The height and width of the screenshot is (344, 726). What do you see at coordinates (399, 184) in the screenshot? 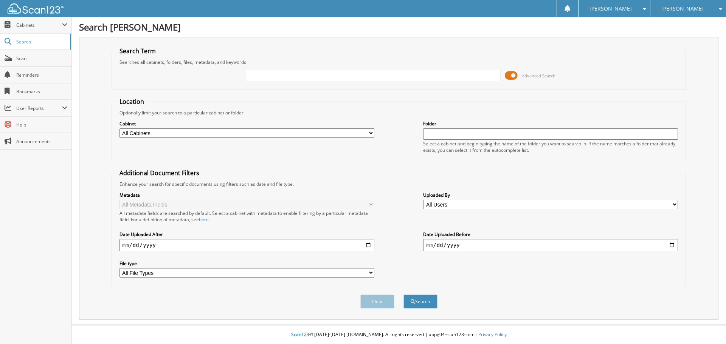
I see `div: Enhance your search for specific documents using filters such as date and file type.` at bounding box center [399, 184].